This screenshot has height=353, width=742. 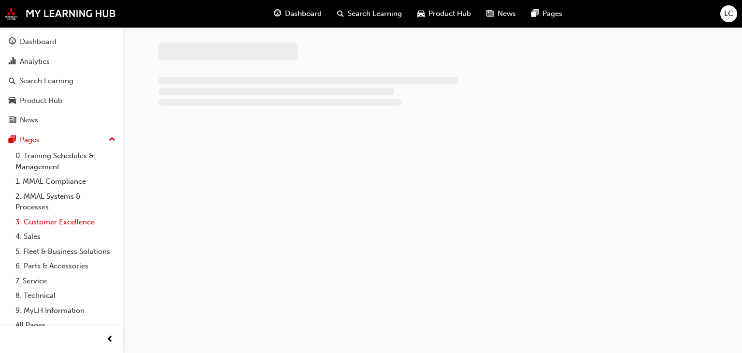 I want to click on span: Search Learning, so click(x=375, y=14).